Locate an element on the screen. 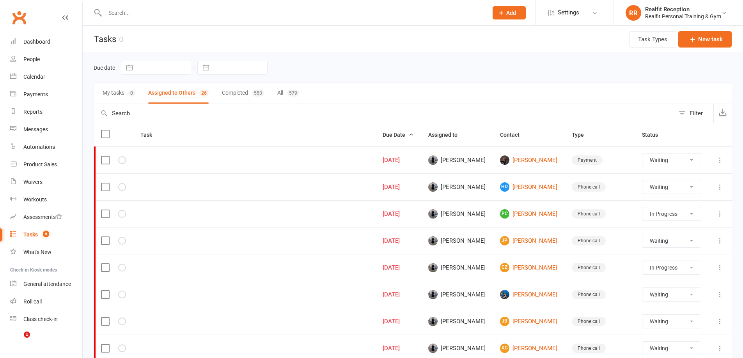  div: Realfit Reception is located at coordinates (683, 9).